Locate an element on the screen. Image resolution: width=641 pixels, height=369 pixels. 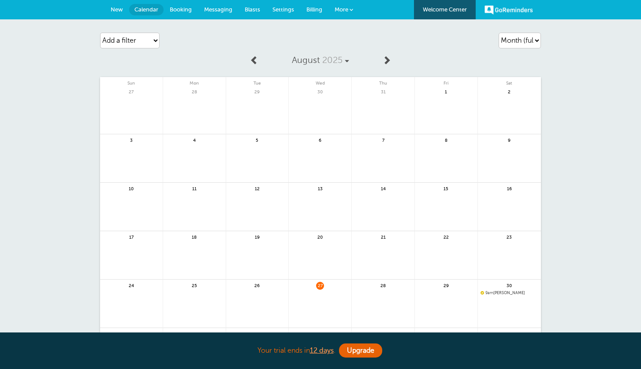
a: August 2025 is located at coordinates (320, 60).